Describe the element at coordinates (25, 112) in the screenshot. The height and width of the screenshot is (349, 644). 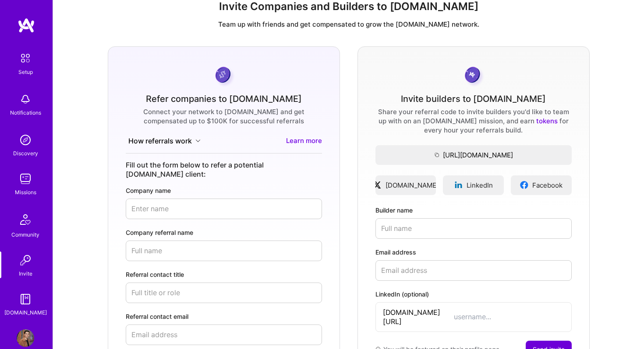
I see `div: Notifications` at that location.